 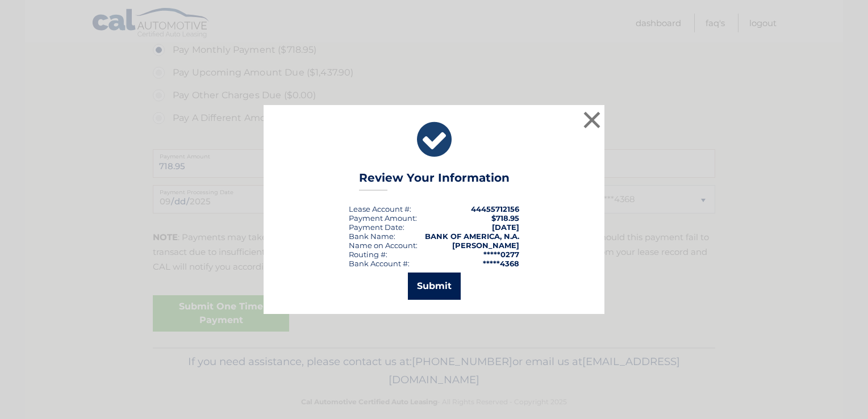 I want to click on div: Bank Account #:, so click(x=379, y=264).